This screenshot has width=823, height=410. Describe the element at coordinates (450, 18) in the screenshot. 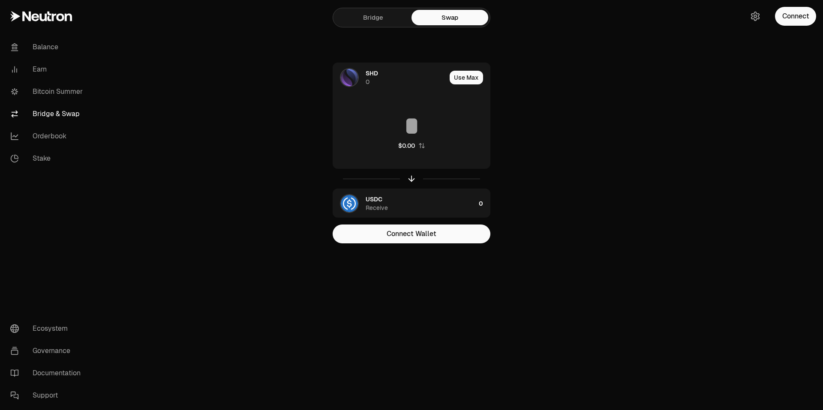

I see `a: Swap` at that location.